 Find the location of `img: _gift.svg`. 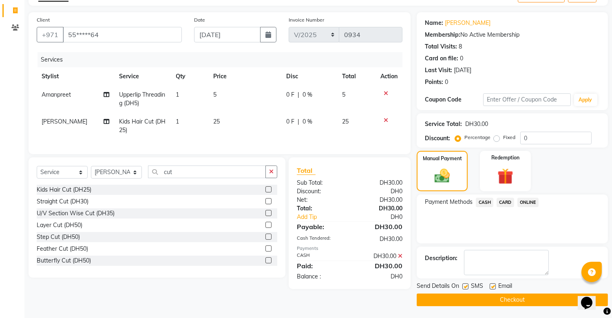

img: _gift.svg is located at coordinates (505, 176).